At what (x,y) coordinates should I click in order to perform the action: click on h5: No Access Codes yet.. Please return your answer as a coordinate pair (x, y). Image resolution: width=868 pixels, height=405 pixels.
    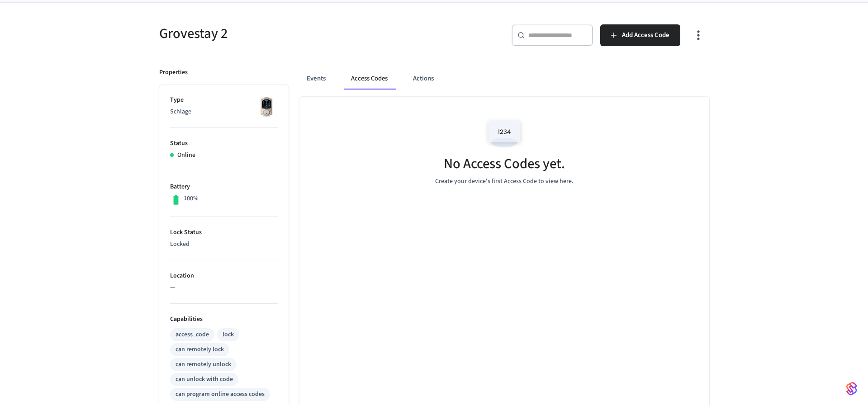
    Looking at the image, I should click on (504, 163).